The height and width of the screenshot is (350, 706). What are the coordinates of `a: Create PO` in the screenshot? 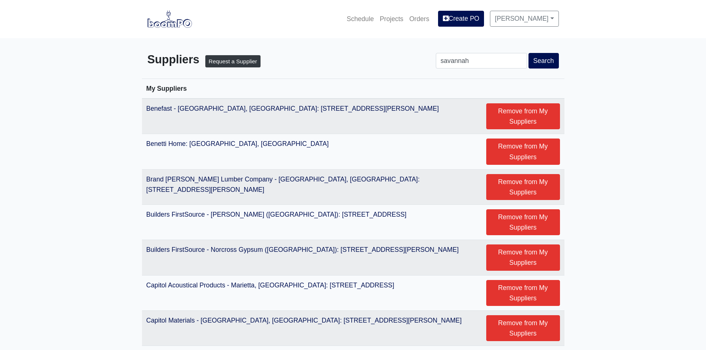 It's located at (461, 19).